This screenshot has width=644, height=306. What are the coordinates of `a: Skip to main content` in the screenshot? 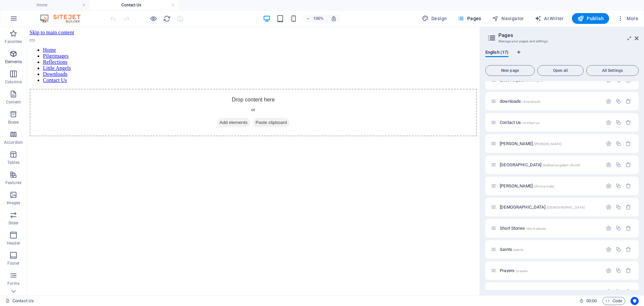 It's located at (25, 5).